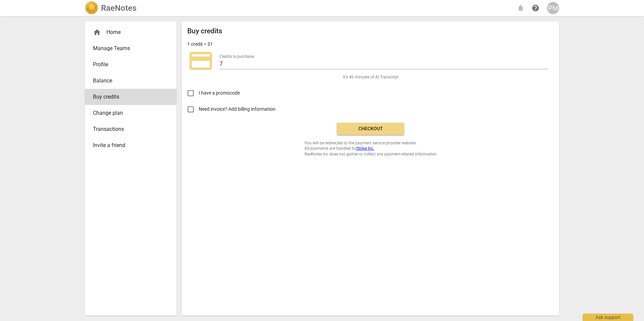  Describe the element at coordinates (553, 8) in the screenshot. I see `div: PM` at that location.